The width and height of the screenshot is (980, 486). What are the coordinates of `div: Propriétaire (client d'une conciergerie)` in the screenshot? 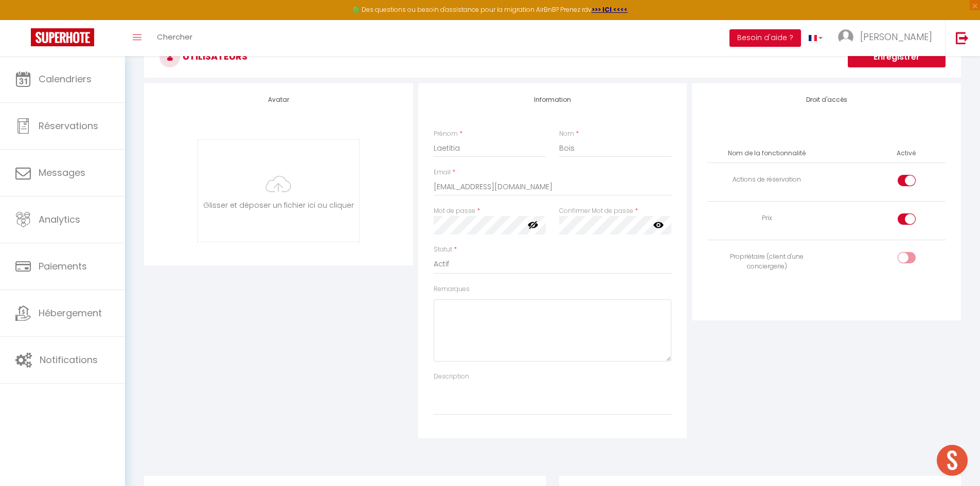 It's located at (766, 262).